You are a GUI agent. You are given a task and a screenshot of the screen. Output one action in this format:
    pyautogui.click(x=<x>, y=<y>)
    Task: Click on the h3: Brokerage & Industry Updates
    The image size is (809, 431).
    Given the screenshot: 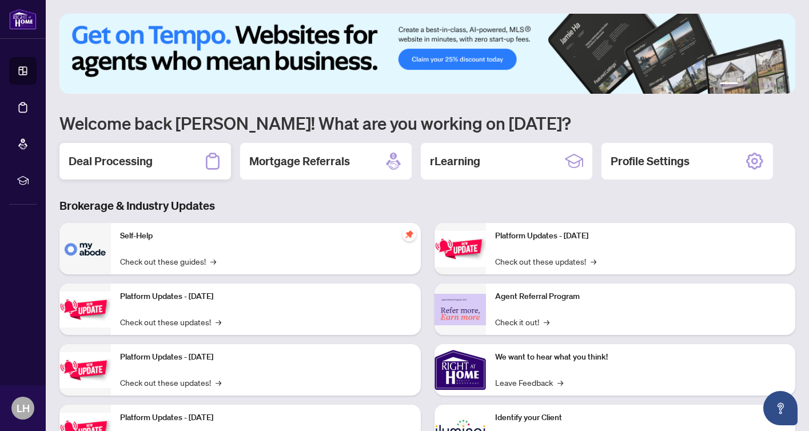 What is the action you would take?
    pyautogui.click(x=427, y=206)
    